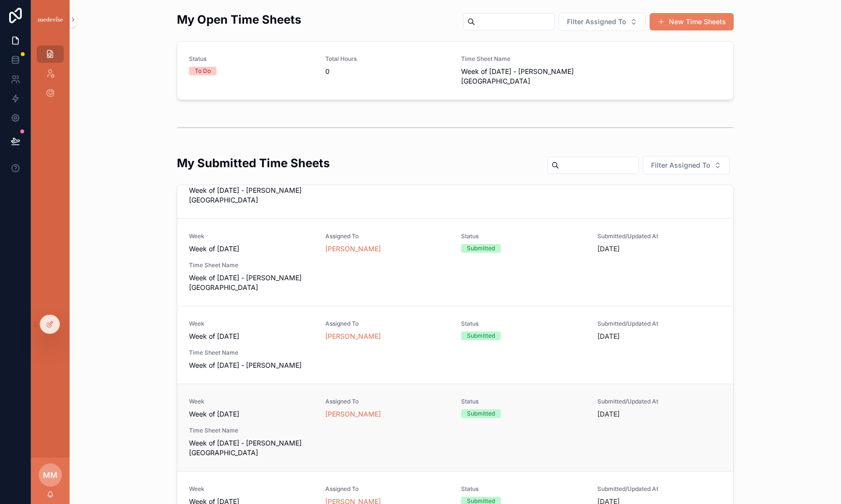 The height and width of the screenshot is (504, 841). What do you see at coordinates (388, 72) in the screenshot?
I see `span: 0` at bounding box center [388, 72].